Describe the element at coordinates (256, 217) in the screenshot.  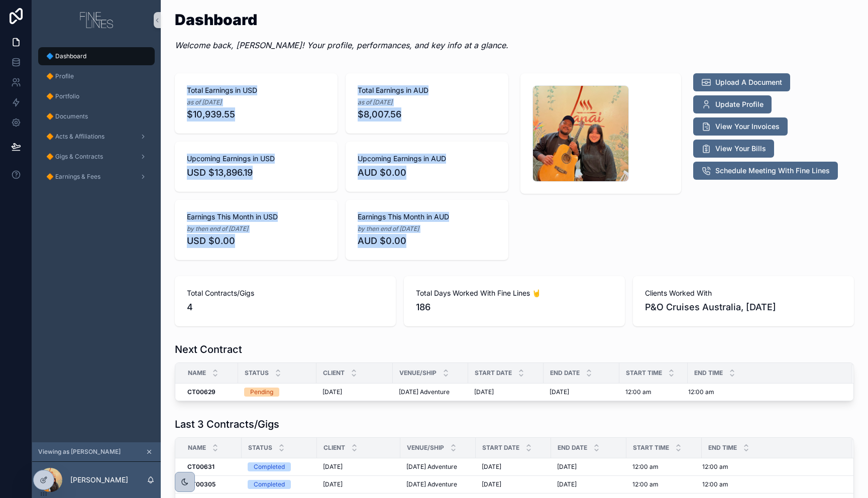
I see `span: Earnings This Month in USD` at that location.